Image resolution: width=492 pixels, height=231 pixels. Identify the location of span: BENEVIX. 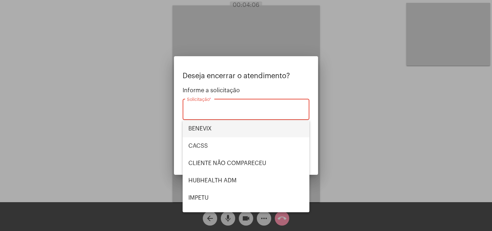
(246, 128).